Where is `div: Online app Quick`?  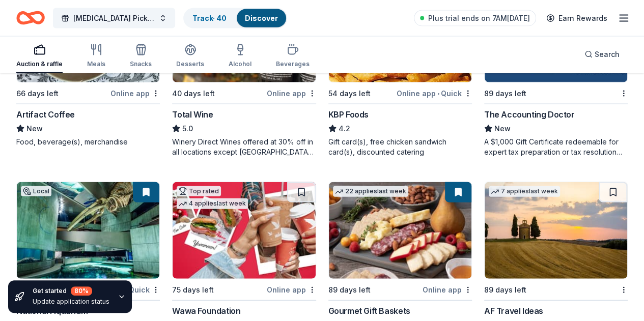 div: Online app Quick is located at coordinates (434, 93).